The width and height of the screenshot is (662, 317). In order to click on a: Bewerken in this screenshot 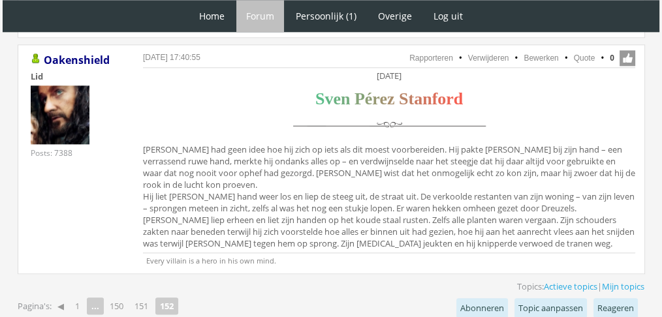, I will do `click(541, 58)`.